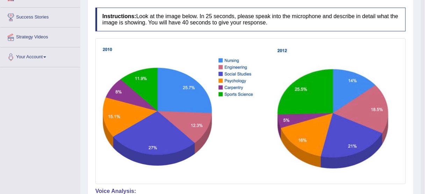 This screenshot has width=425, height=194. What do you see at coordinates (119, 16) in the screenshot?
I see `b: Instructions:` at bounding box center [119, 16].